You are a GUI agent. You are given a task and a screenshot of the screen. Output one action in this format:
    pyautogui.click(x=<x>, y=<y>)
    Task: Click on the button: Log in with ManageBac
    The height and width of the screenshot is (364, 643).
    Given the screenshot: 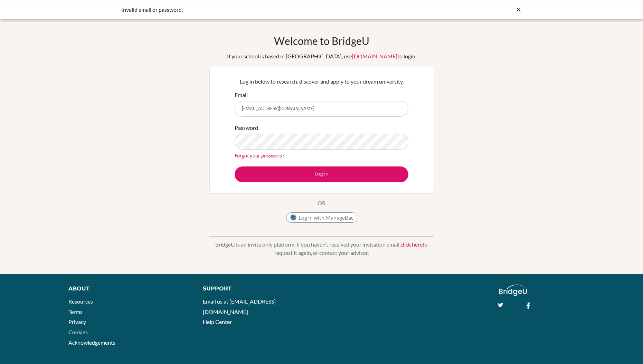 What is the action you would take?
    pyautogui.click(x=322, y=218)
    